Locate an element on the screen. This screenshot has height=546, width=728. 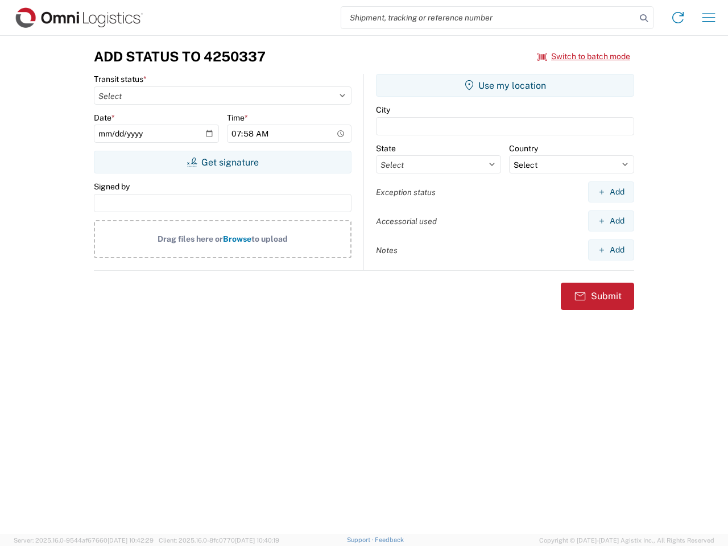
input: Shipment, tracking or reference number is located at coordinates (489, 18).